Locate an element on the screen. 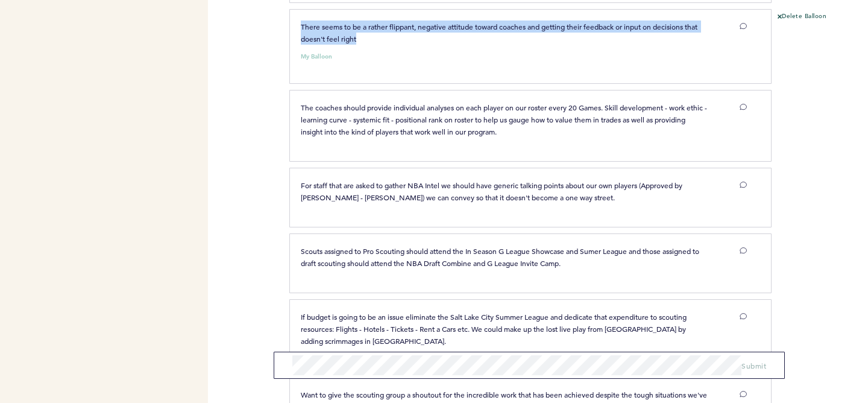 Image resolution: width=868 pixels, height=403 pixels. span: Submit is located at coordinates (753, 366).